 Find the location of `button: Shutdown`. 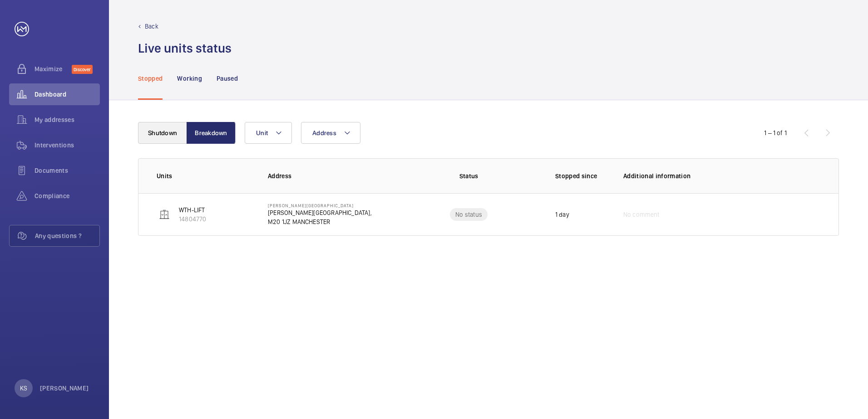

button: Shutdown is located at coordinates (163, 133).